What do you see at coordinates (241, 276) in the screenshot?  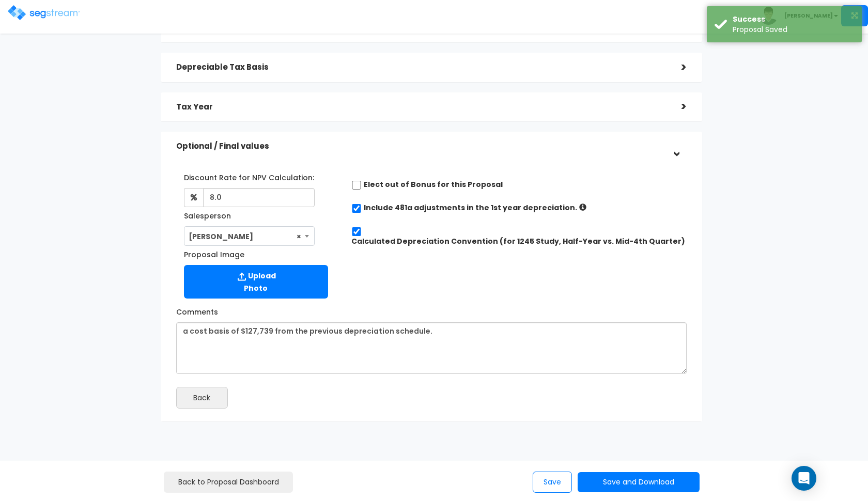 I see `img: Upload Icon` at bounding box center [241, 276].